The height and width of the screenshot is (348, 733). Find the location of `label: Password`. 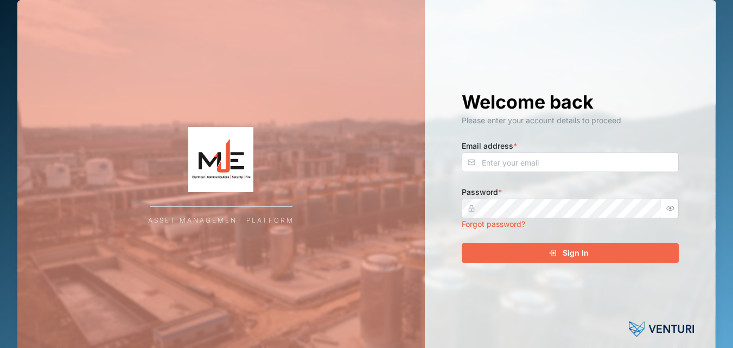

label: Password is located at coordinates (482, 192).